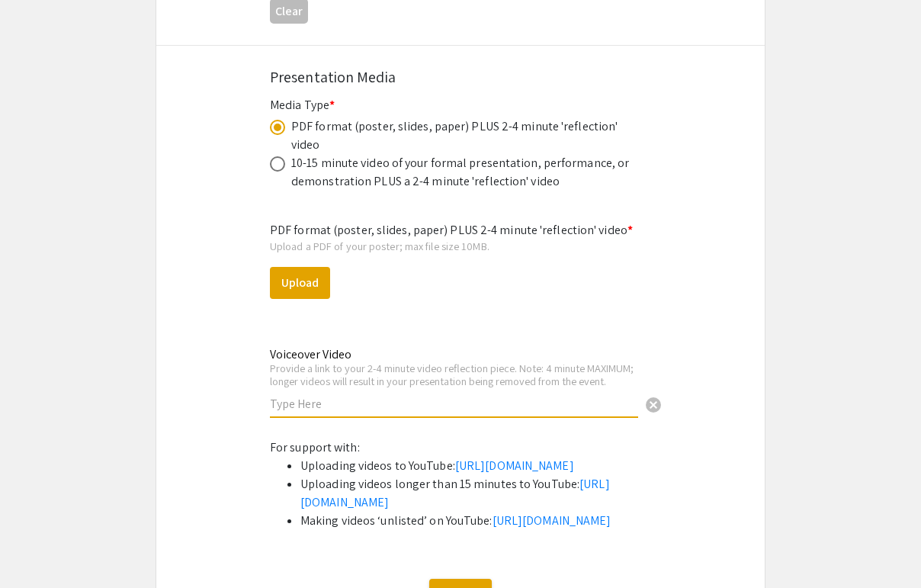 The width and height of the screenshot is (921, 588). I want to click on li: Uploading videos to YouTube:, so click(476, 466).